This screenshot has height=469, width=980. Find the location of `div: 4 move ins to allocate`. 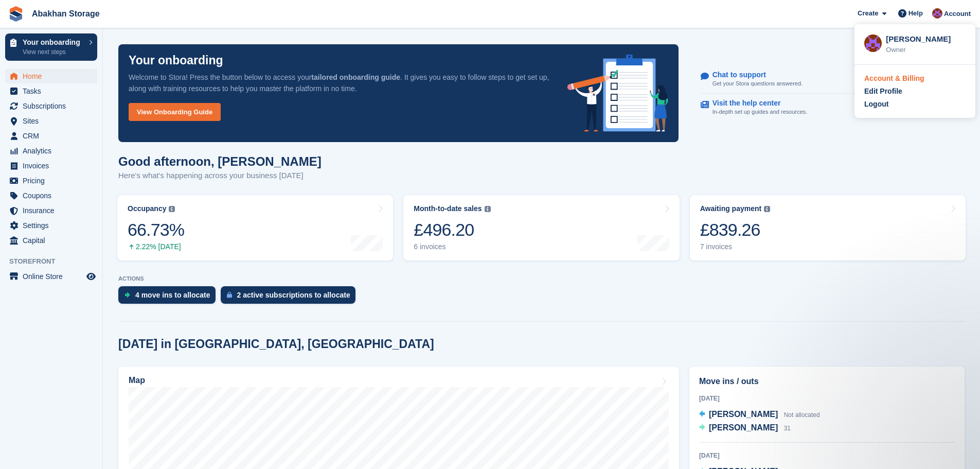

div: 4 move ins to allocate is located at coordinates (173, 295).